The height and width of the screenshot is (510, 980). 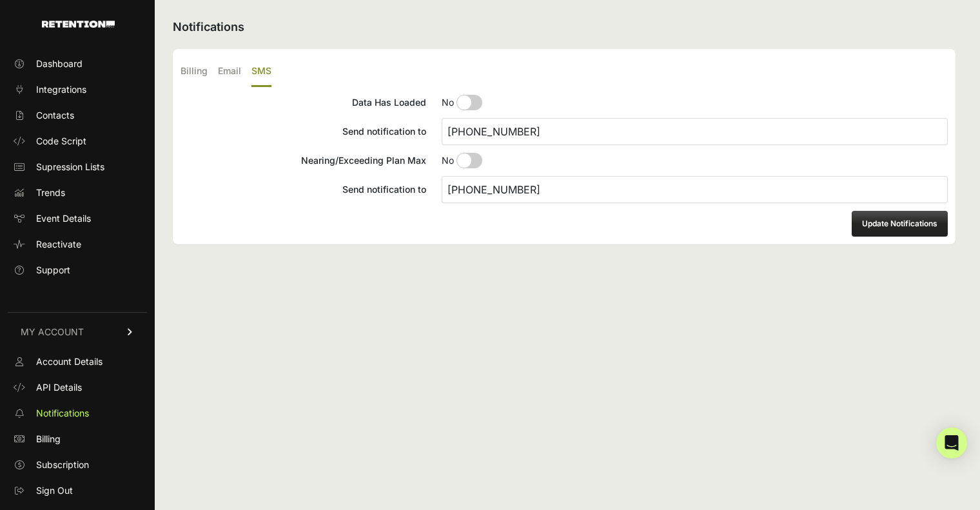 What do you see at coordinates (54, 491) in the screenshot?
I see `span: Sign Out` at bounding box center [54, 491].